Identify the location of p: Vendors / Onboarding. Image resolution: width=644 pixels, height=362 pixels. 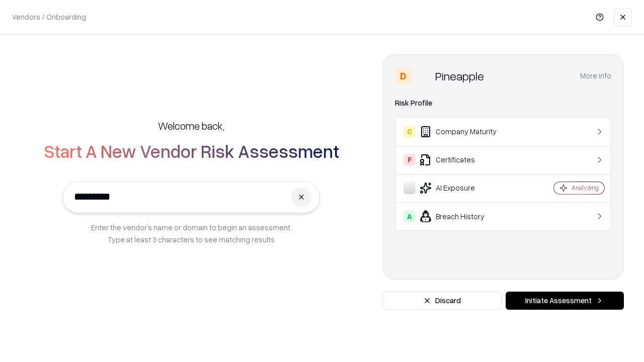
(49, 17).